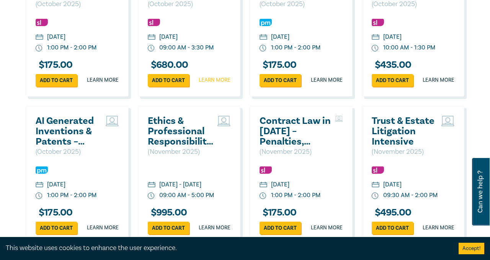 The width and height of the screenshot is (490, 260). What do you see at coordinates (411, 195) in the screenshot?
I see `div: 09:30 AM - 2:00 PM` at bounding box center [411, 195].